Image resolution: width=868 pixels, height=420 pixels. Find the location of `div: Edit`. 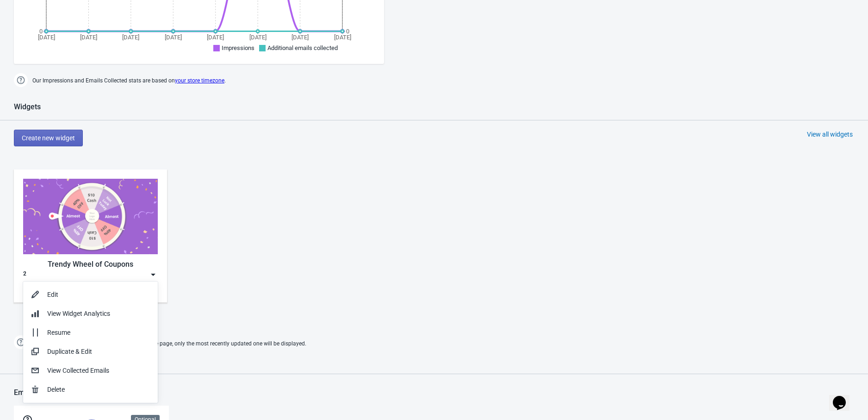

div: Edit is located at coordinates (99, 295).